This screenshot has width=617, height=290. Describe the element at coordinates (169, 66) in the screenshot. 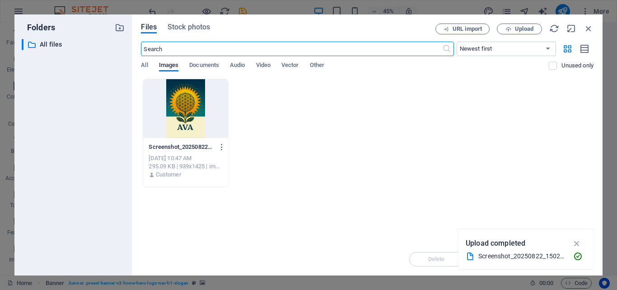

I see `span: Images` at that location.